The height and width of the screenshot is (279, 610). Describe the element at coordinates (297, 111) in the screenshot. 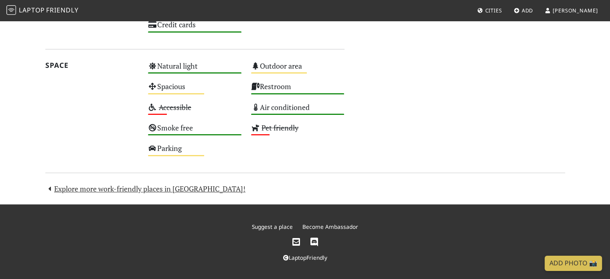

I see `div: Air conditioned` at that location.